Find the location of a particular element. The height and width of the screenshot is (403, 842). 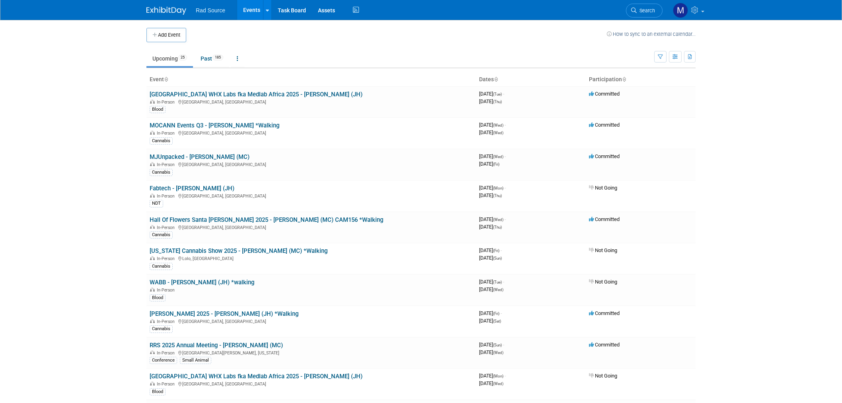

a: Sort by Participation Type is located at coordinates (624, 79).